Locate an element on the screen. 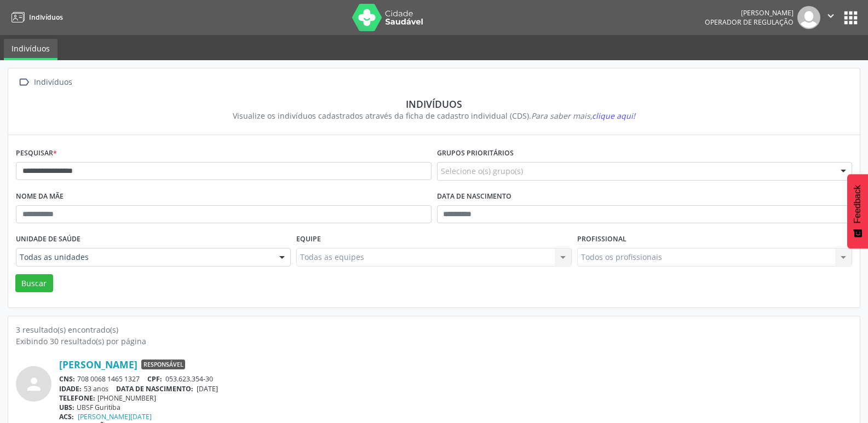 This screenshot has height=423, width=868. span: 053.623.354-30 is located at coordinates (189, 379).